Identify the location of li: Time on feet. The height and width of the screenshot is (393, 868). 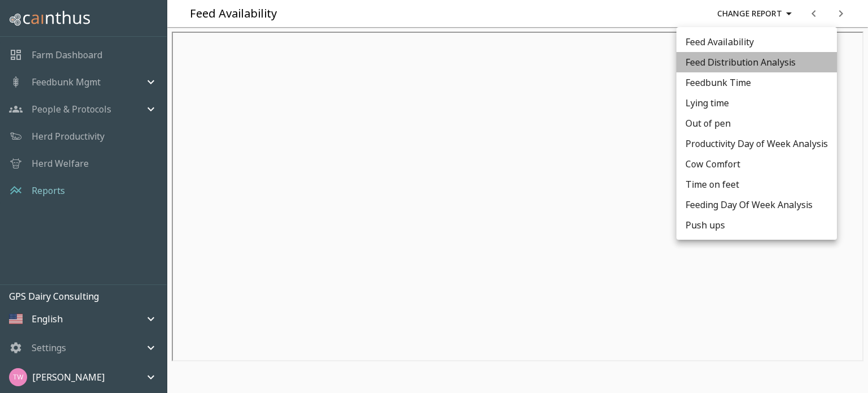
(757, 184).